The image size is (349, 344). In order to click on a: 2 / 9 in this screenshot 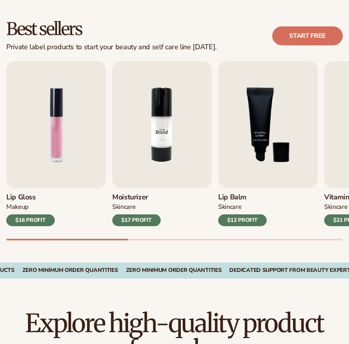, I will do `click(162, 143)`.